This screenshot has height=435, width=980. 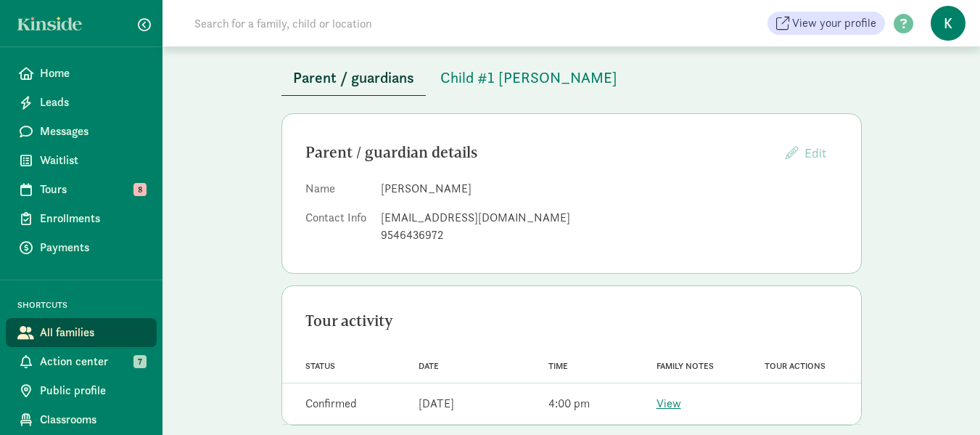 What do you see at coordinates (833, 23) in the screenshot?
I see `span: View your profile` at bounding box center [833, 23].